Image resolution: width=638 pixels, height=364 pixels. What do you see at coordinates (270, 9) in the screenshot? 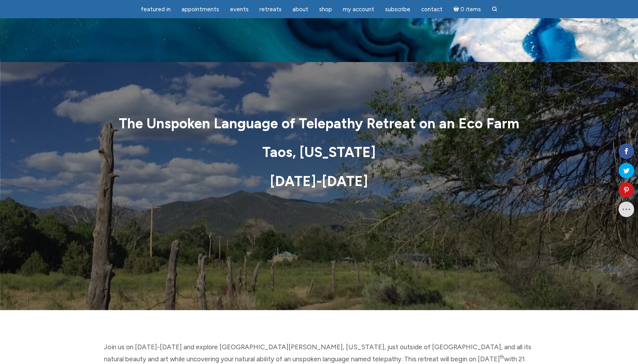
I see `a: Retreats` at bounding box center [270, 9].